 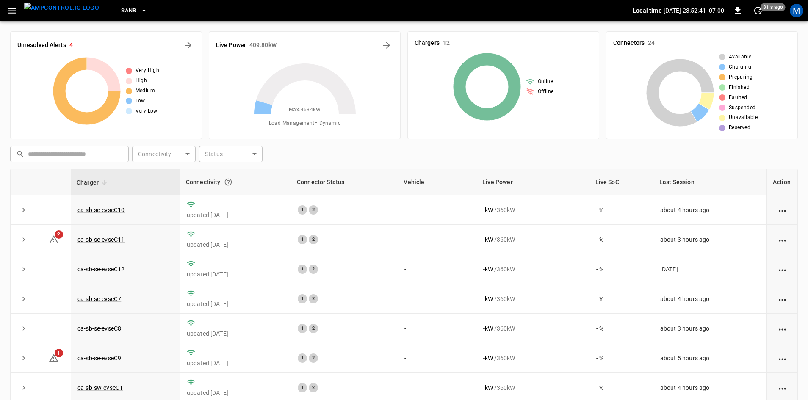 What do you see at coordinates (304, 110) in the screenshot?
I see `span: Max. 4634 kW` at bounding box center [304, 110].